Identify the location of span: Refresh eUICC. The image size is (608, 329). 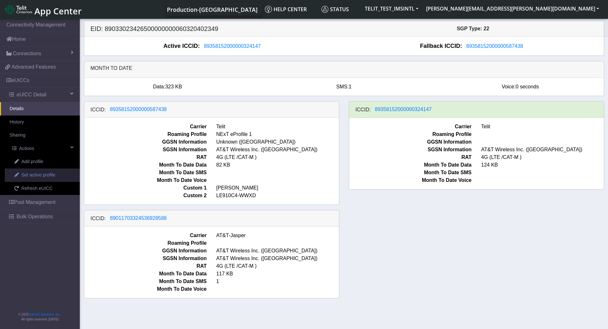
(37, 189).